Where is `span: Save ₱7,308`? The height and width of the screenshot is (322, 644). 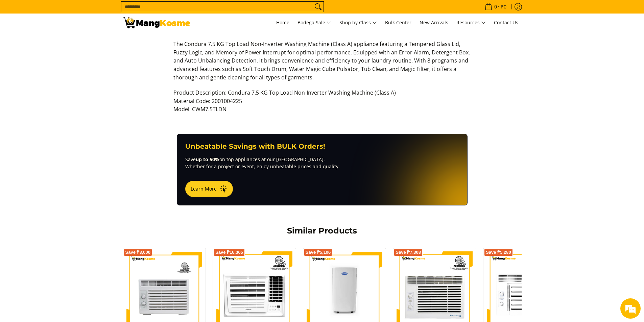 span: Save ₱7,308 is located at coordinates (408, 252).